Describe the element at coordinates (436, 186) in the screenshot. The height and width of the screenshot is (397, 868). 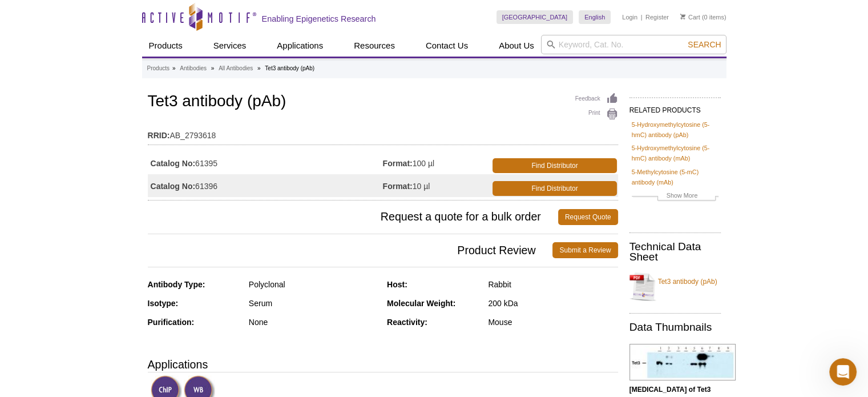
I see `td: 10 µl` at that location.